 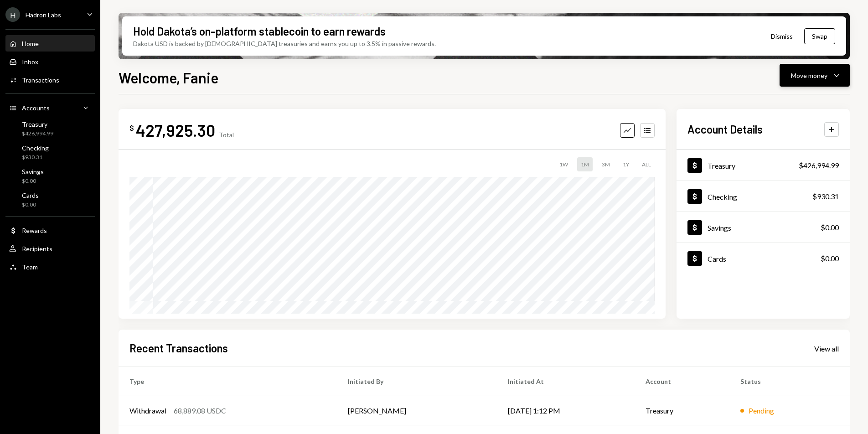 I want to click on a: Home, so click(x=50, y=43).